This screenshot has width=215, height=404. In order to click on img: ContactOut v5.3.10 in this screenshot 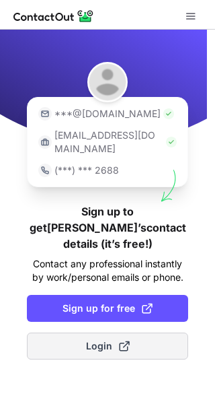, I will do `click(54, 16)`.